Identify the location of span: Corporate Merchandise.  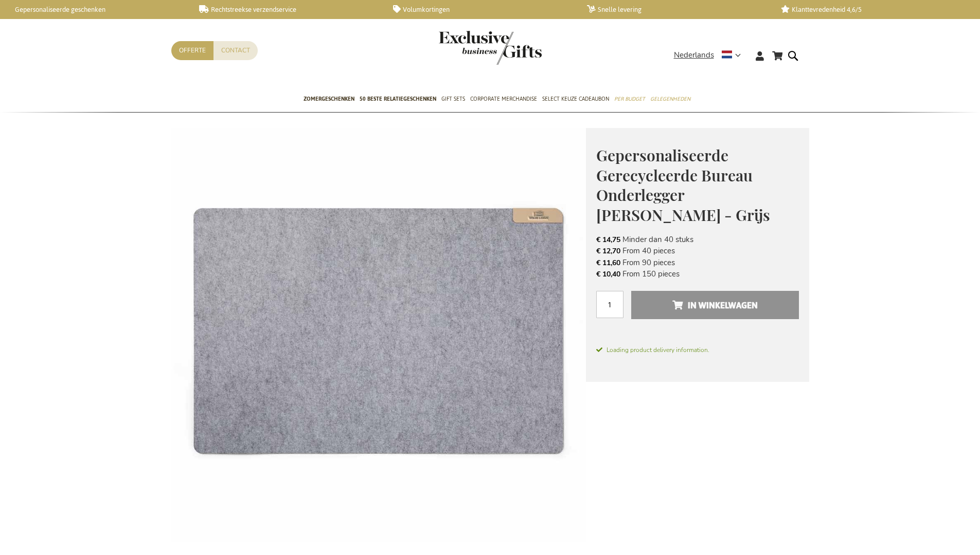
(503, 98).